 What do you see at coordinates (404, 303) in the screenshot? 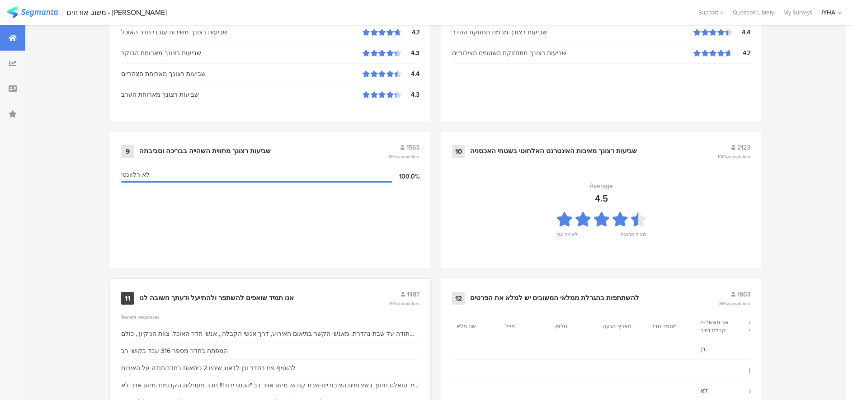
I see `span: 70%` at bounding box center [404, 303].